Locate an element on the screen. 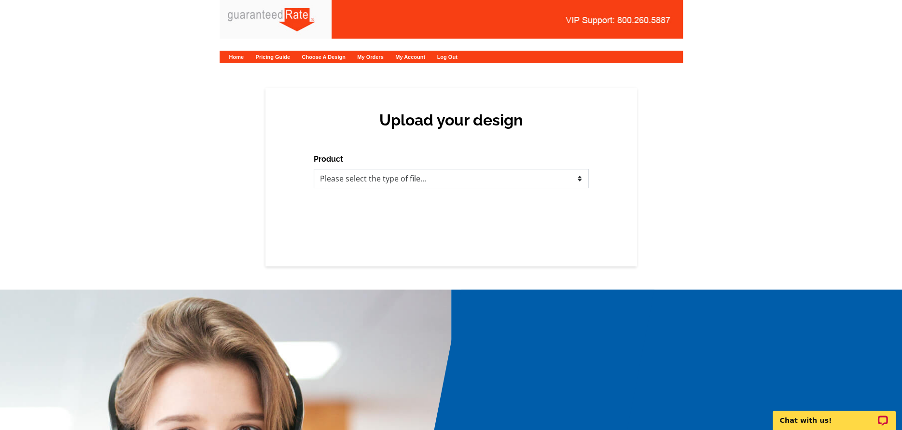 This screenshot has width=902, height=430. h2: Upload your design is located at coordinates (451, 120).